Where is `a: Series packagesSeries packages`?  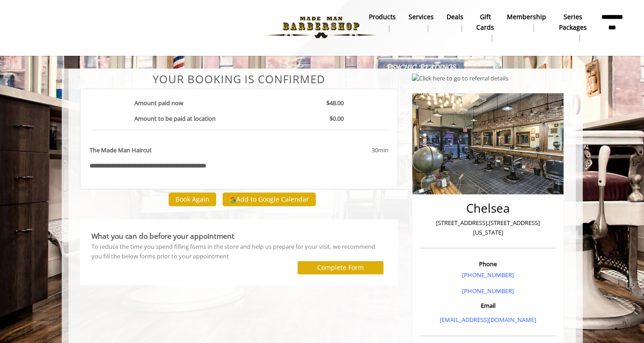
a: Series packagesSeries packages is located at coordinates (573, 27).